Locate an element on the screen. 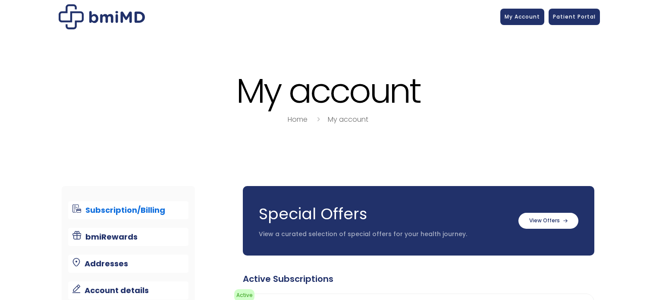  a: Subscription/Billing is located at coordinates (128, 210).